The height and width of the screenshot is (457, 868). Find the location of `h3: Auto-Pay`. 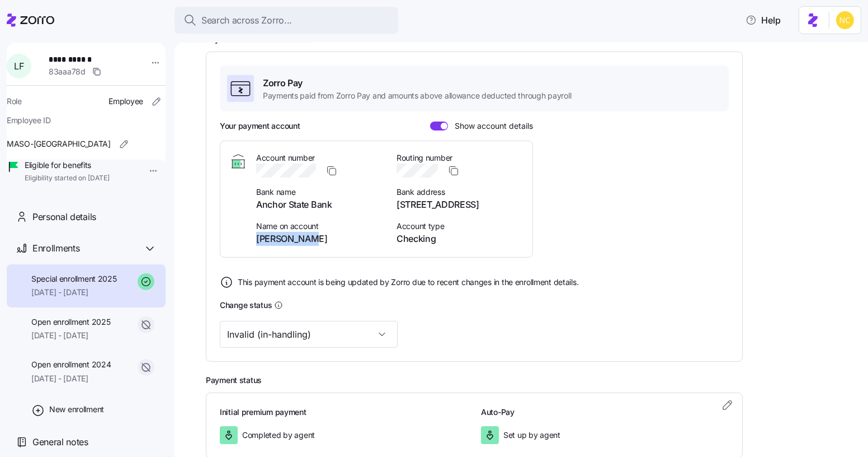

h3: Auto-Pay is located at coordinates (605, 412).